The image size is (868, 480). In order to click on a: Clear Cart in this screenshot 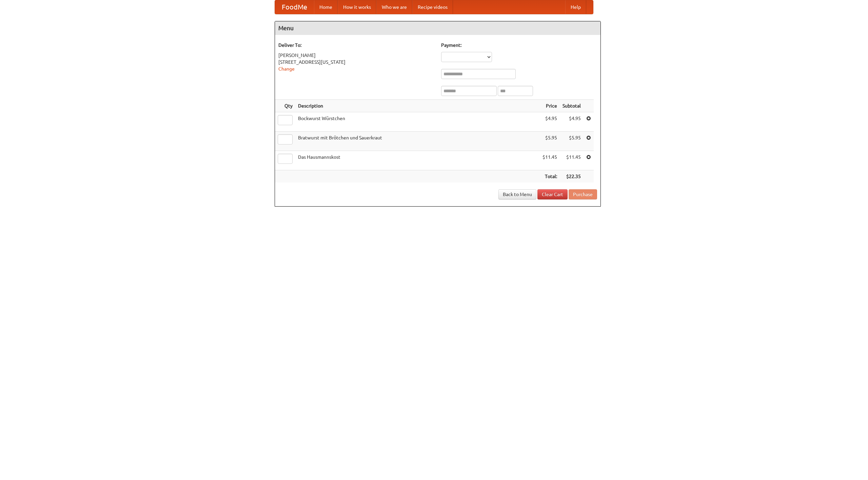, I will do `click(553, 194)`.